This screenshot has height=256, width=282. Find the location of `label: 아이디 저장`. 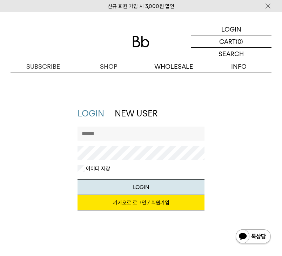

label: 아이디 저장 is located at coordinates (97, 169).